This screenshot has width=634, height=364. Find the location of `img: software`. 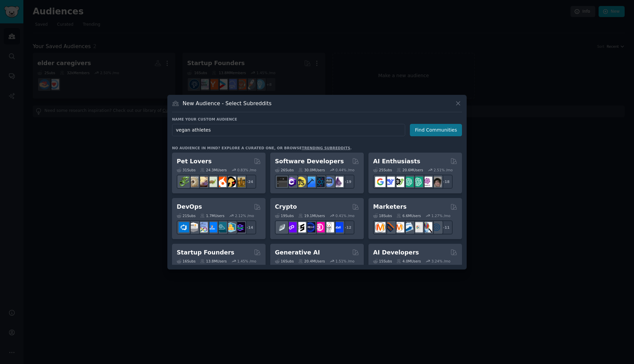

img: software is located at coordinates (282, 182).